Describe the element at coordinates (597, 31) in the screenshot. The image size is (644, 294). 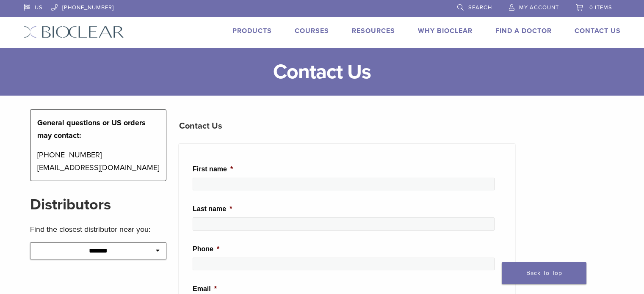
I see `a: Contact Us` at that location.